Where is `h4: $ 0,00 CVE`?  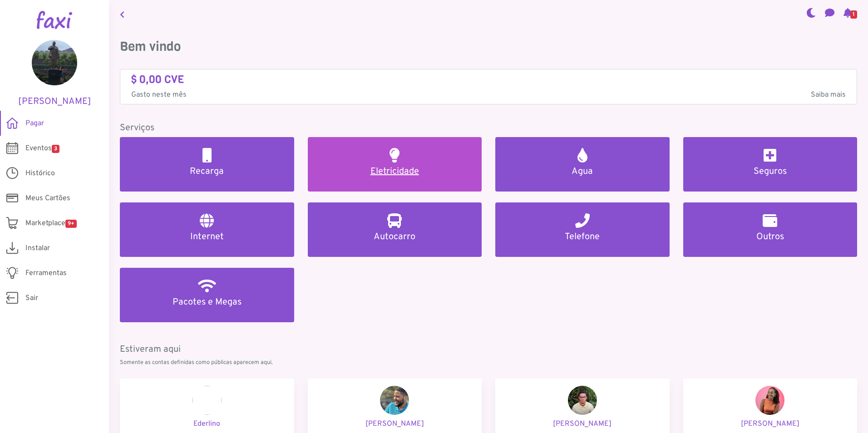 h4: $ 0,00 CVE is located at coordinates (488, 79).